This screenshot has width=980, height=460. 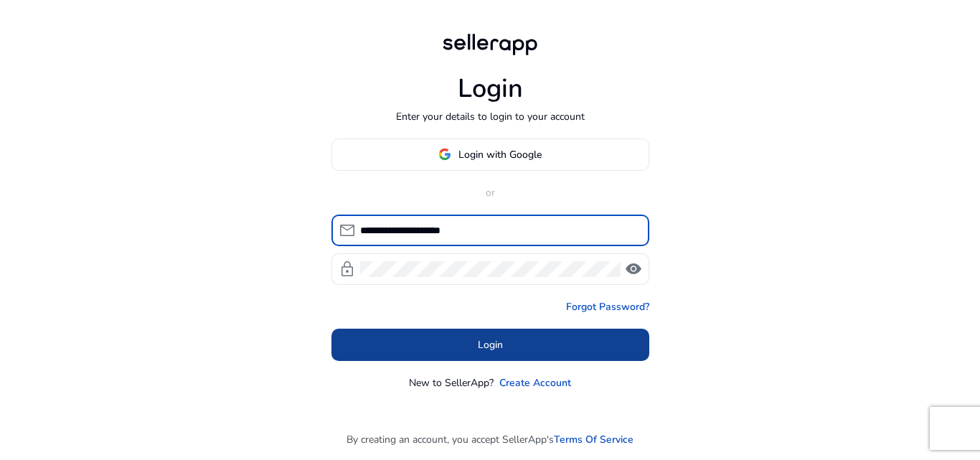 I want to click on h1: Login, so click(x=490, y=88).